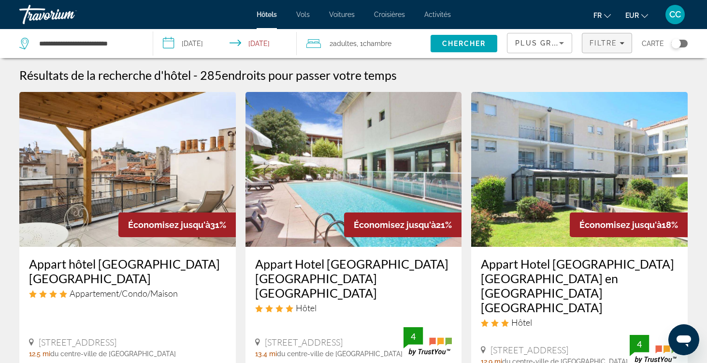  Describe the element at coordinates (303, 15) in the screenshot. I see `span: Vols` at that location.